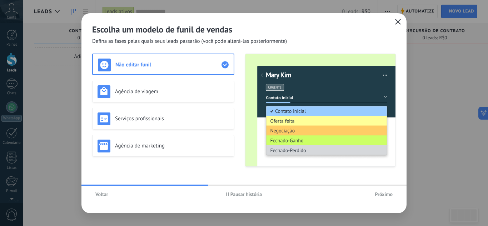  What do you see at coordinates (244, 194) in the screenshot?
I see `button: Pausar história` at bounding box center [244, 194].